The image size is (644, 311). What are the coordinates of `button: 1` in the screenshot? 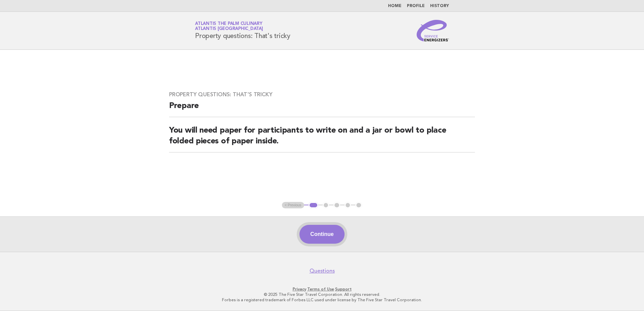 It's located at (313, 206).